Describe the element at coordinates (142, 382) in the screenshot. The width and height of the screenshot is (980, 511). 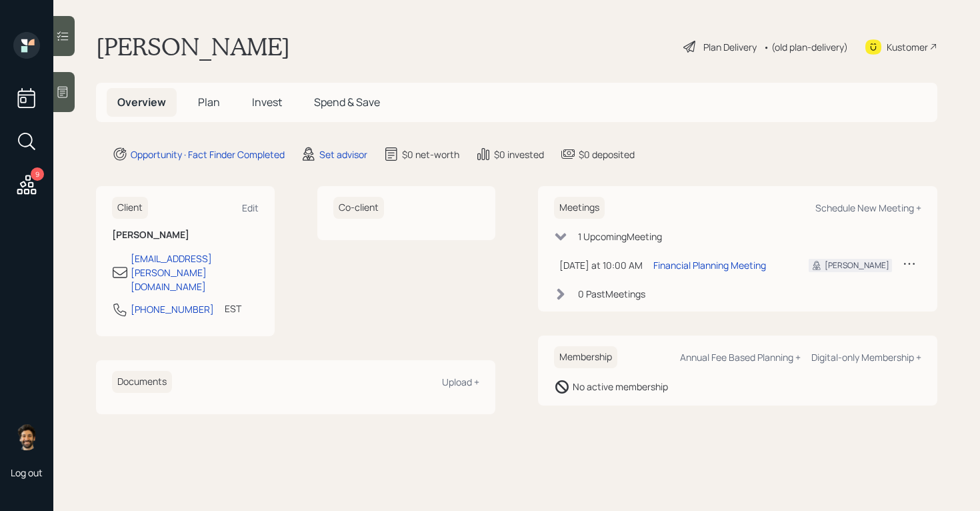
I see `h6: Documents` at that location.